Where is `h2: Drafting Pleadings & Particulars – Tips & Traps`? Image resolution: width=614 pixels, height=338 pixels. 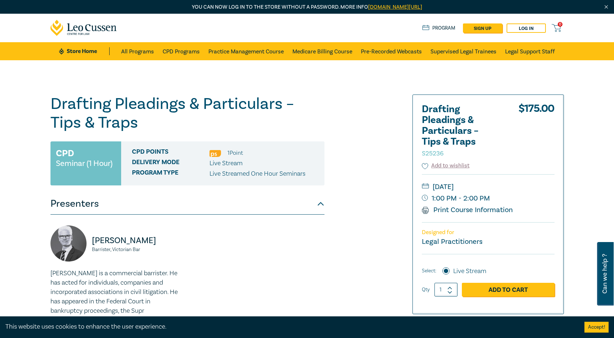 h2: Drafting Pleadings & Particulars – Tips & Traps is located at coordinates (461, 131).